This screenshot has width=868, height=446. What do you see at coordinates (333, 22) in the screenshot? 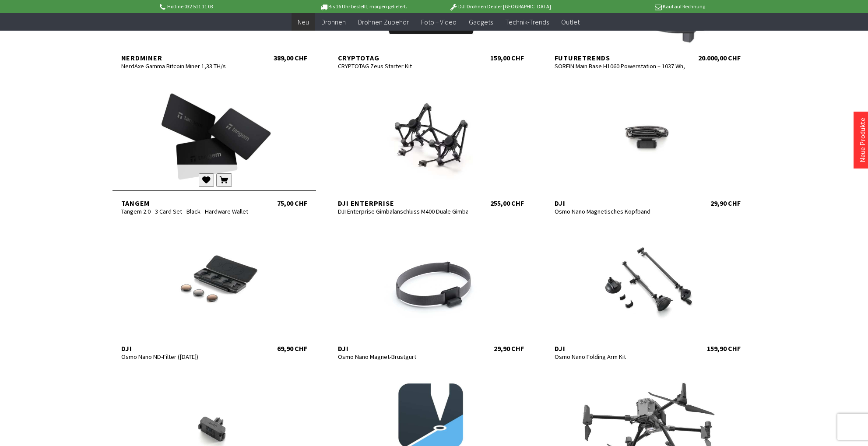
I see `a: Drohnen` at bounding box center [333, 22].